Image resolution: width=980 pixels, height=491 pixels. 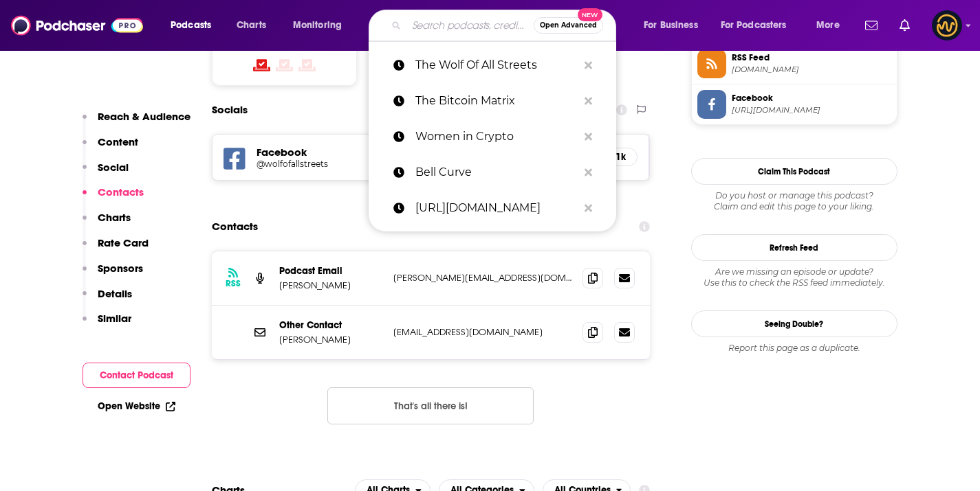 I want to click on img: User Profile, so click(x=947, y=26).